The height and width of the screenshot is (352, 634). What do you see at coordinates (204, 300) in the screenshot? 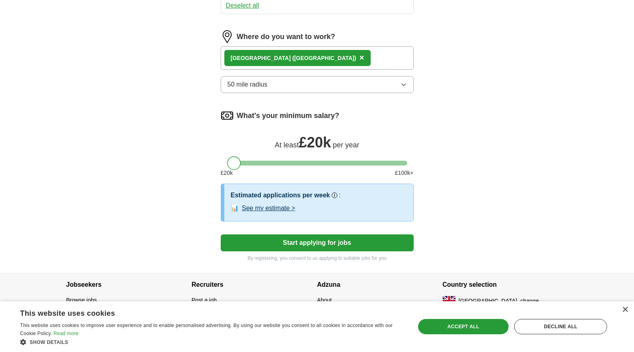
I see `a: Post a job` at bounding box center [204, 300].